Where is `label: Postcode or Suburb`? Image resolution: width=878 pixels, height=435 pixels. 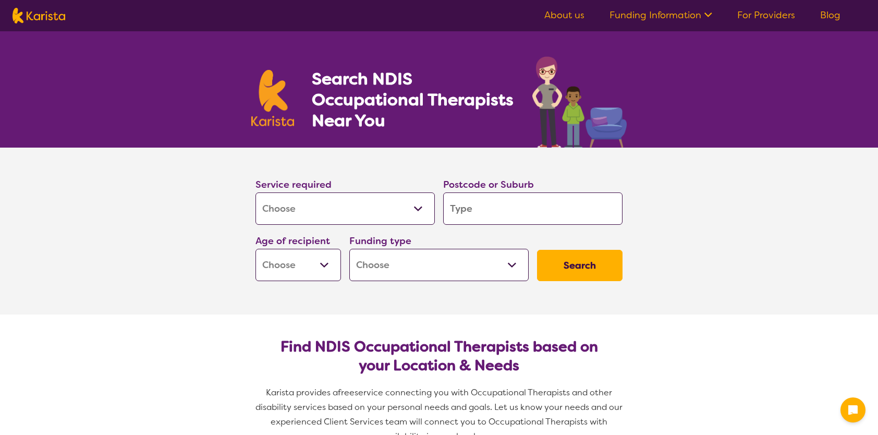 label: Postcode or Suburb is located at coordinates (489, 185).